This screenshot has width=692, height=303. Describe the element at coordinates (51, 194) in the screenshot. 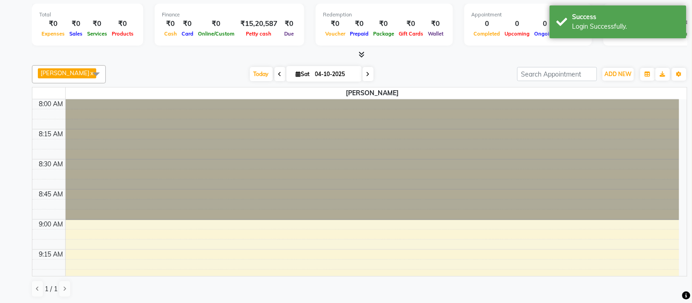

I see `div: 8:45 AM` at that location.